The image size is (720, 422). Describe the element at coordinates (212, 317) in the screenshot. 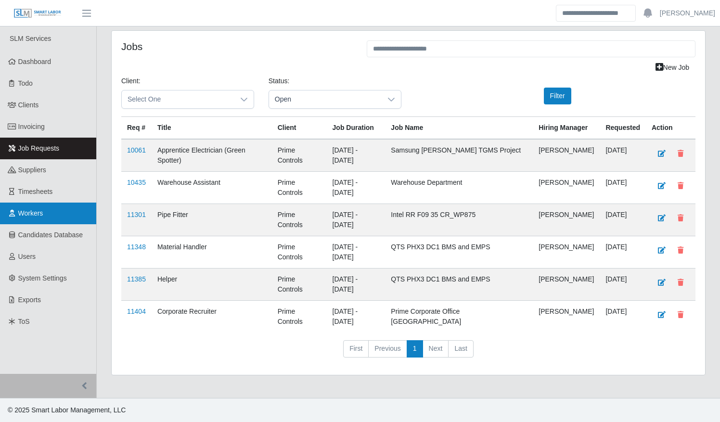

I see `td: Corporate Recruiter` at that location.